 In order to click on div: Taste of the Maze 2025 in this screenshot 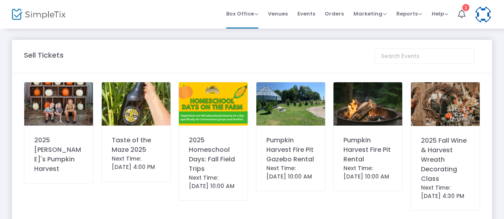, I will do `click(136, 145)`.